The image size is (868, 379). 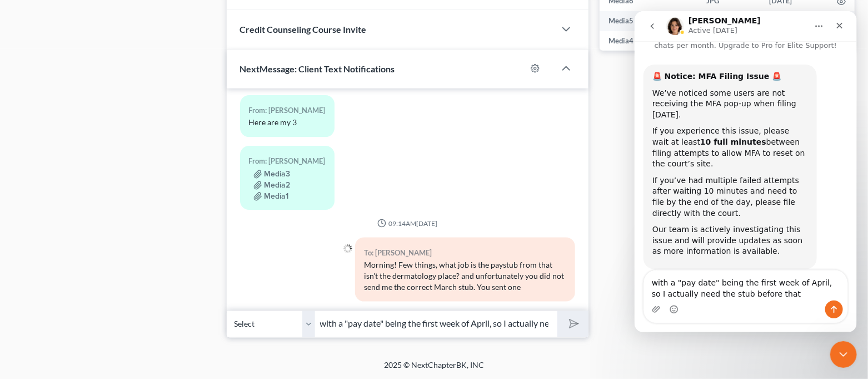 What do you see at coordinates (17, 15) in the screenshot?
I see `button: go back` at bounding box center [17, 15].